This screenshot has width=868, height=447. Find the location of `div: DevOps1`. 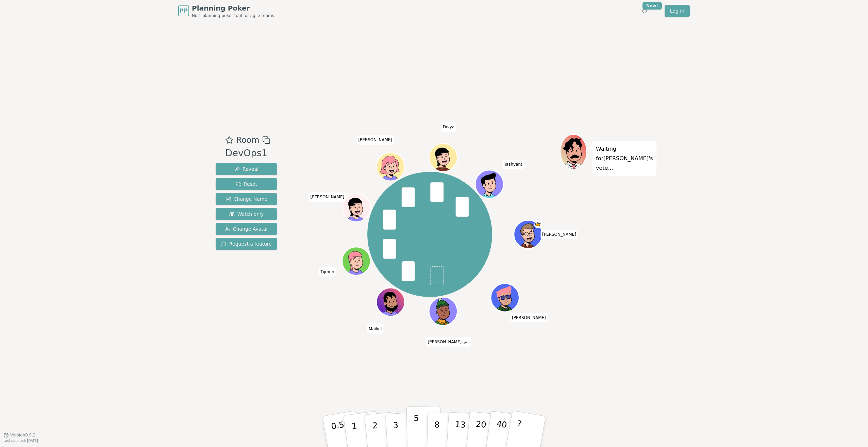

div: DevOps1 is located at coordinates (247, 153).